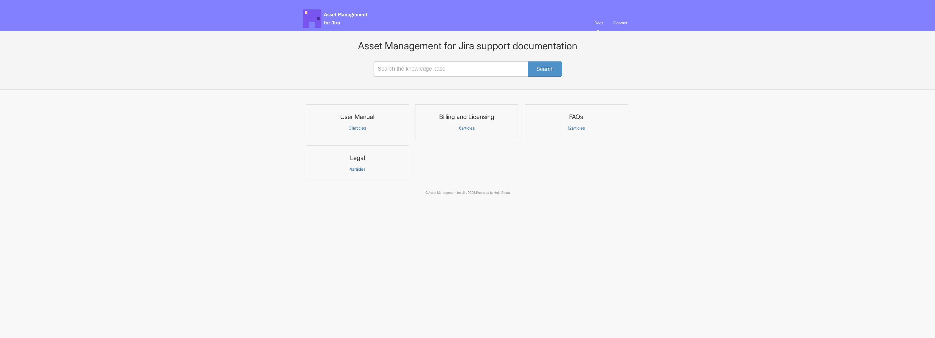 Image resolution: width=935 pixels, height=338 pixels. I want to click on a: FAQs 12articles, so click(576, 122).